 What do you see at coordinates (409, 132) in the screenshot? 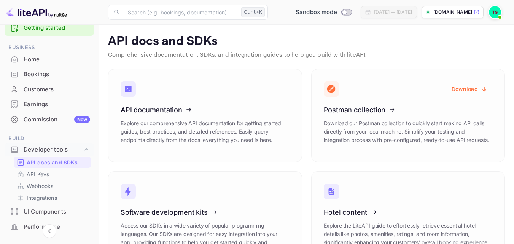
I see `p: Download our Postman collection to quickly start making API calls directly from your local machin...` at bounding box center [409, 132].